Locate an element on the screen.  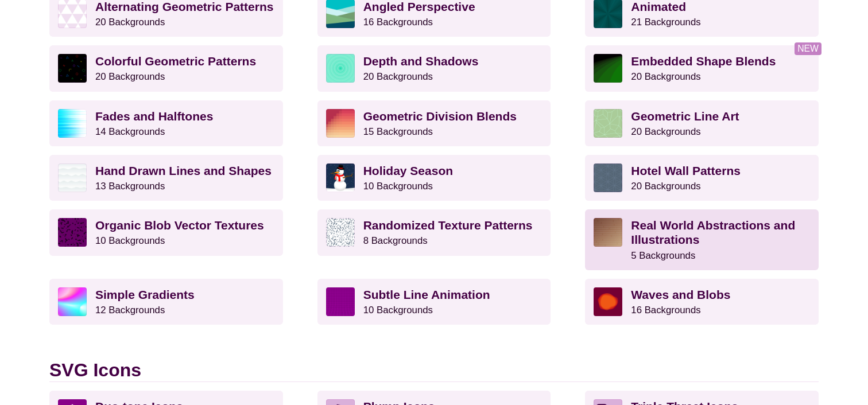
strong: Subtle Line Animation is located at coordinates (426, 294).